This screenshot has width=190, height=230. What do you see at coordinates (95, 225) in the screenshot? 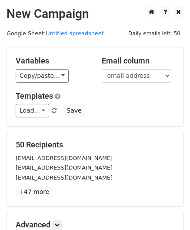
I see `h5: Advanced` at bounding box center [95, 225].